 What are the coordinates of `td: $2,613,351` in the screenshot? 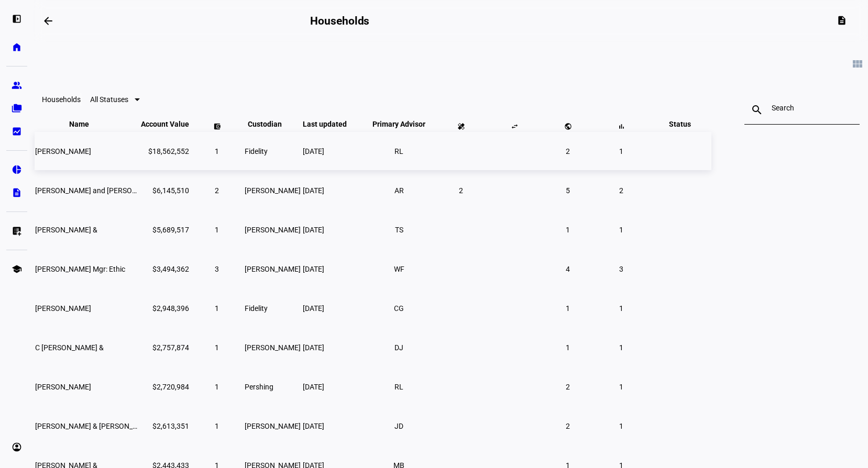 It's located at (165, 425).